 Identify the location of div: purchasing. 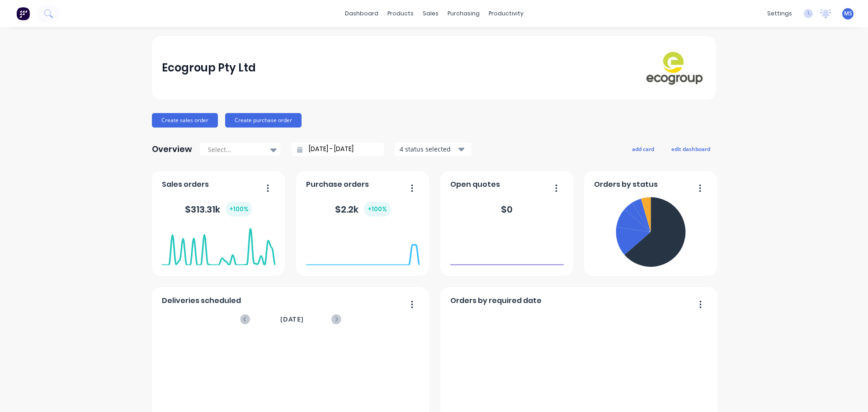
(464, 13).